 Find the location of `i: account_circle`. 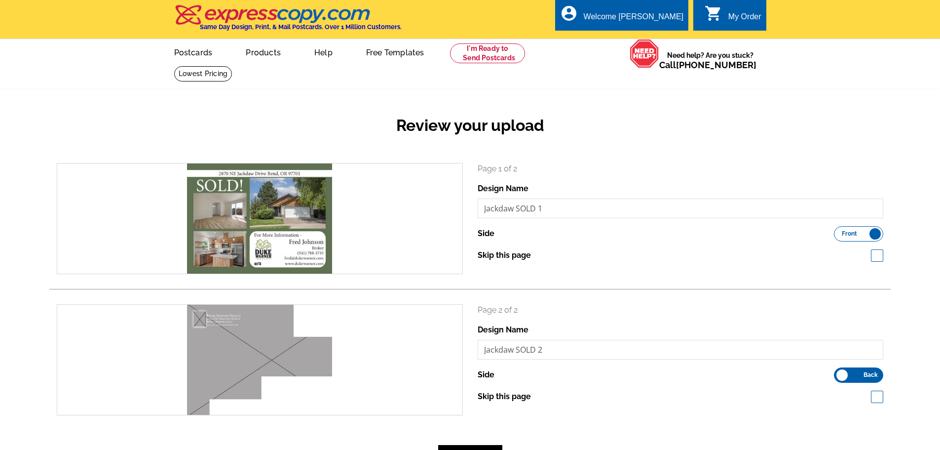

i: account_circle is located at coordinates (569, 13).